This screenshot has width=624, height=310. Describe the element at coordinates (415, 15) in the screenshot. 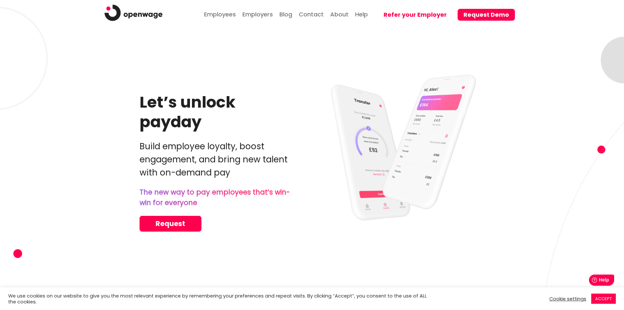

I see `button: Refer your Employer` at that location.